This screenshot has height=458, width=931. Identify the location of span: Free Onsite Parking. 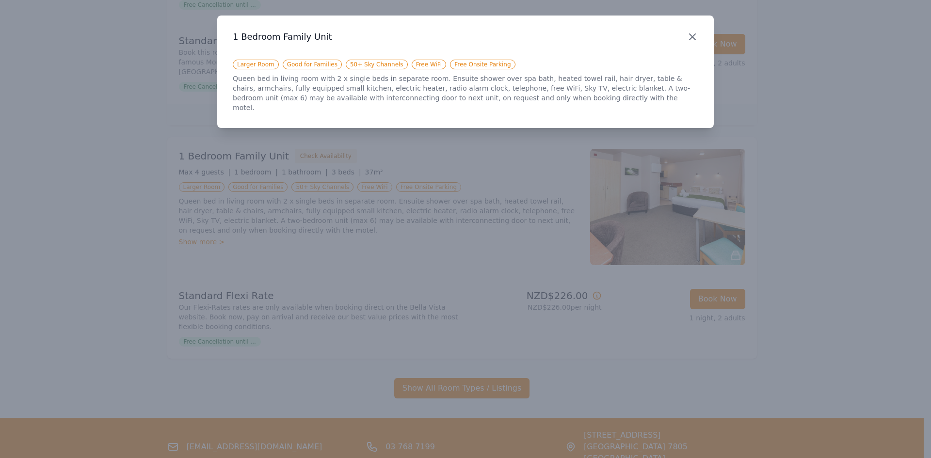
(482, 64).